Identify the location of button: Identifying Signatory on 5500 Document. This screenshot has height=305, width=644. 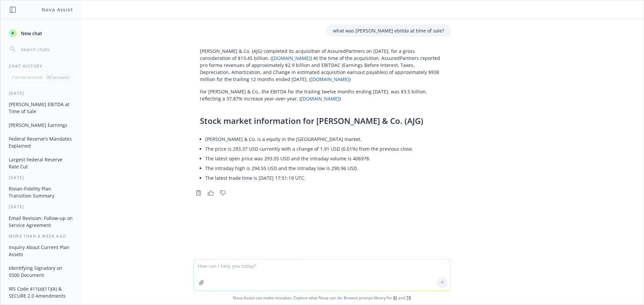
(41, 272).